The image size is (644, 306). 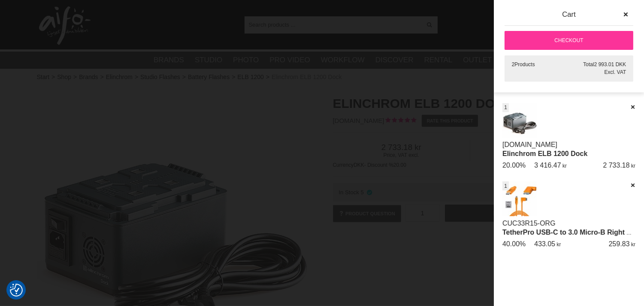 What do you see at coordinates (619, 243) in the screenshot?
I see `span: 259.83` at bounding box center [619, 243].